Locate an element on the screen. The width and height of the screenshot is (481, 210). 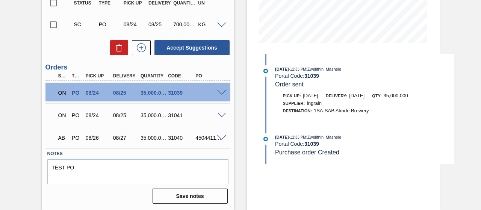
div: Code is located at coordinates (181, 76).